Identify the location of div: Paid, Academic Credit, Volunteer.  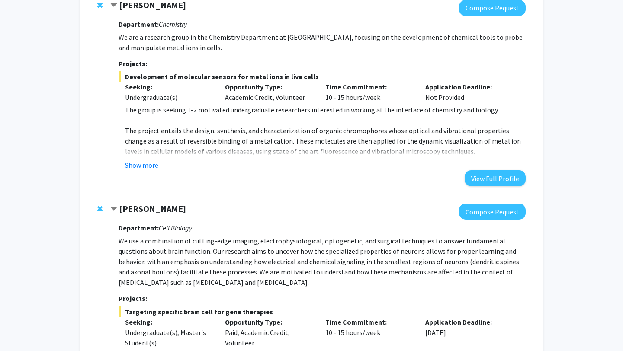
(268, 332).